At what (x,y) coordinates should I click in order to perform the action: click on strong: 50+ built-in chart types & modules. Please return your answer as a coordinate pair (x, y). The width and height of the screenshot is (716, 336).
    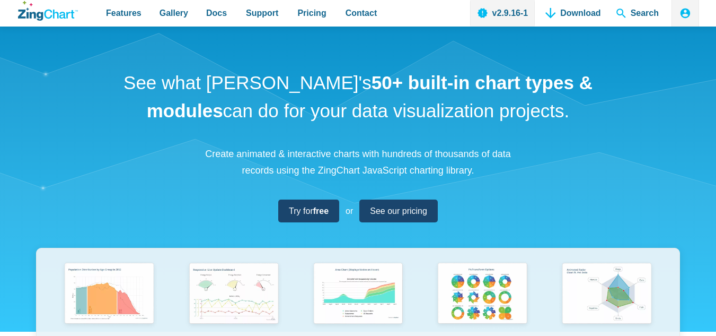
    Looking at the image, I should click on (370, 97).